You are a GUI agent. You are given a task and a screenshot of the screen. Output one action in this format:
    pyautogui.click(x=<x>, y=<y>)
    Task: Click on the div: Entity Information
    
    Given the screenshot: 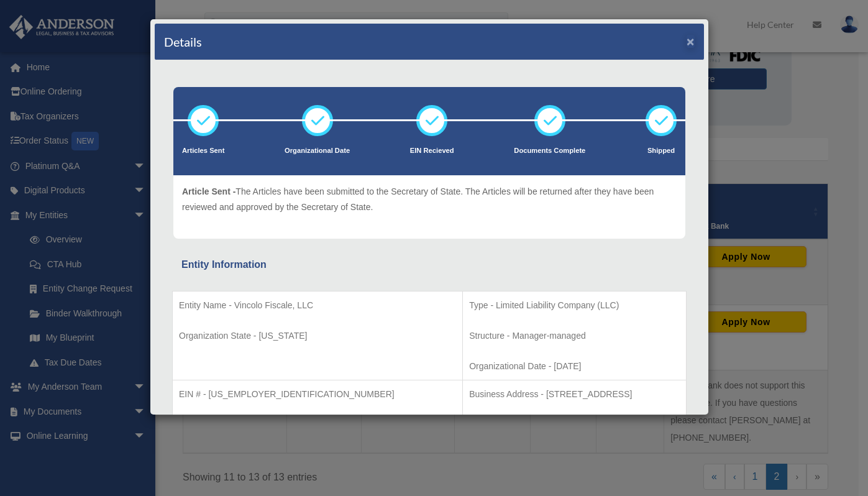 What is the action you would take?
    pyautogui.click(x=429, y=265)
    